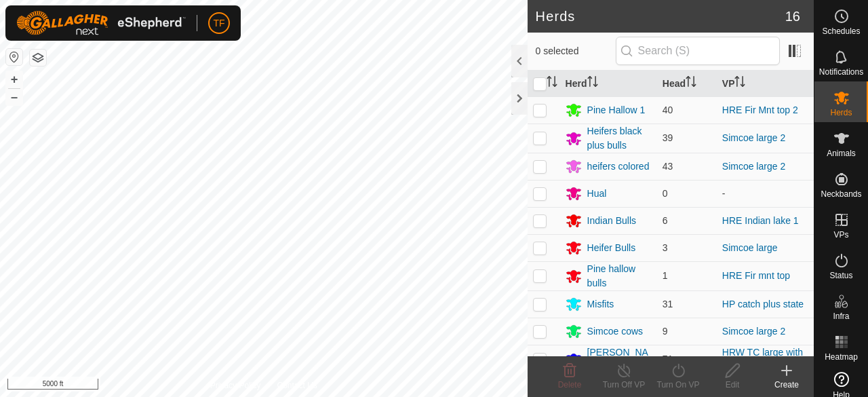  Describe the element at coordinates (665, 247) in the screenshot. I see `span: 3` at that location.